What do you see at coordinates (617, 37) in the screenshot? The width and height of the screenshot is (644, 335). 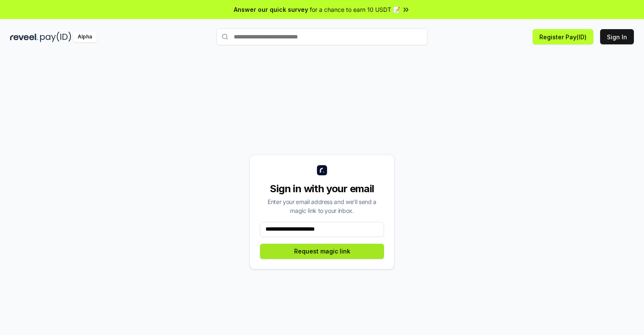 I see `button: Sign In` at bounding box center [617, 37].